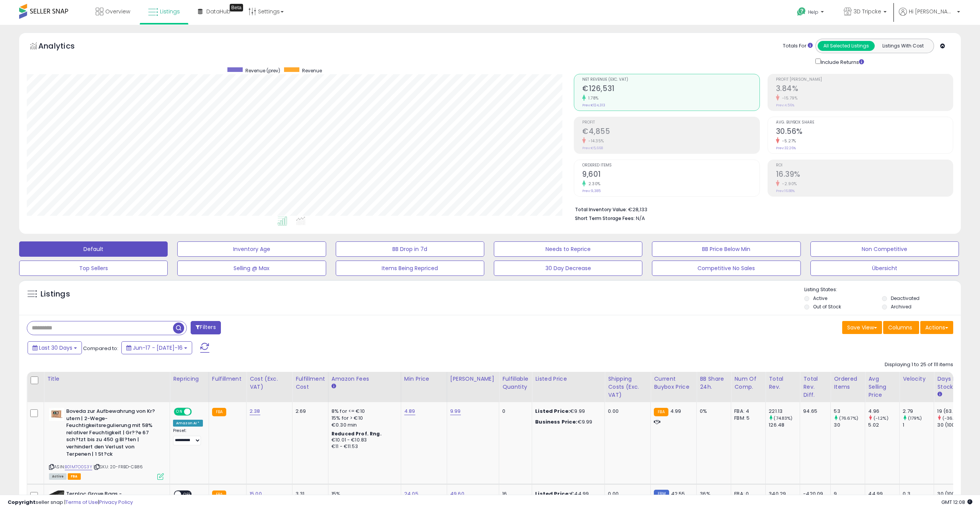 The image size is (980, 510). Describe the element at coordinates (363, 494) in the screenshot. I see `div: 15%` at that location.